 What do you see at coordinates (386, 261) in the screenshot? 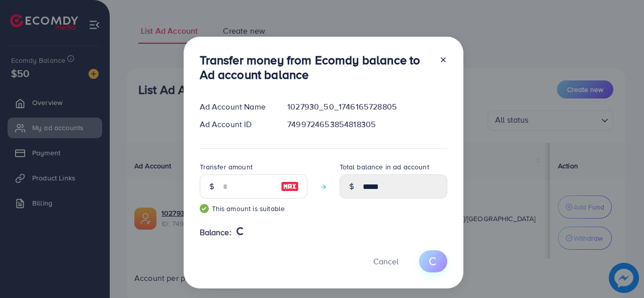
I see `button: Cancel` at bounding box center [386, 261].